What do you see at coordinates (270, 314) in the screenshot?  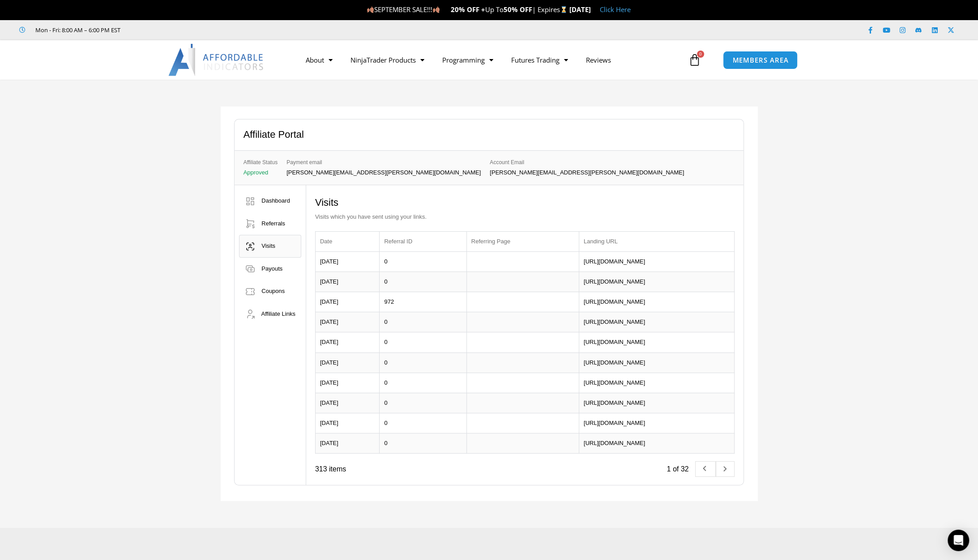 I see `a: Affiliate Links` at bounding box center [270, 314].